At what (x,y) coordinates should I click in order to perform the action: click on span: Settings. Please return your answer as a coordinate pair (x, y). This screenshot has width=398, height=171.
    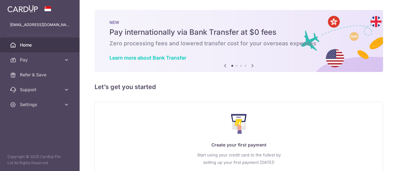
    Looking at the image, I should click on (40, 105).